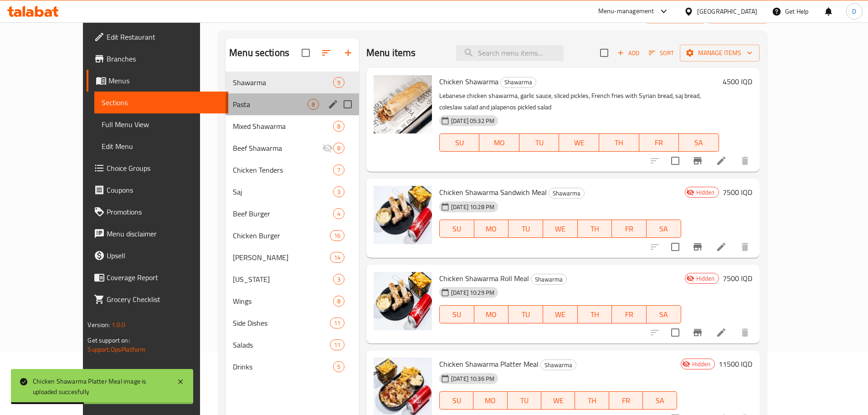 The width and height of the screenshot is (868, 415). I want to click on a: Full Menu View, so click(161, 125).